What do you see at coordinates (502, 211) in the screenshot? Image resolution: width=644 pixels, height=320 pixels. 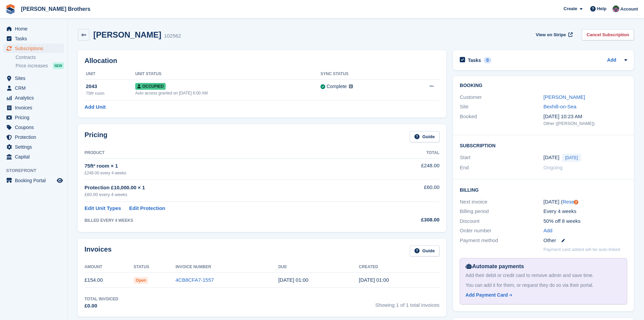 I see `div: Billing period` at bounding box center [502, 211].